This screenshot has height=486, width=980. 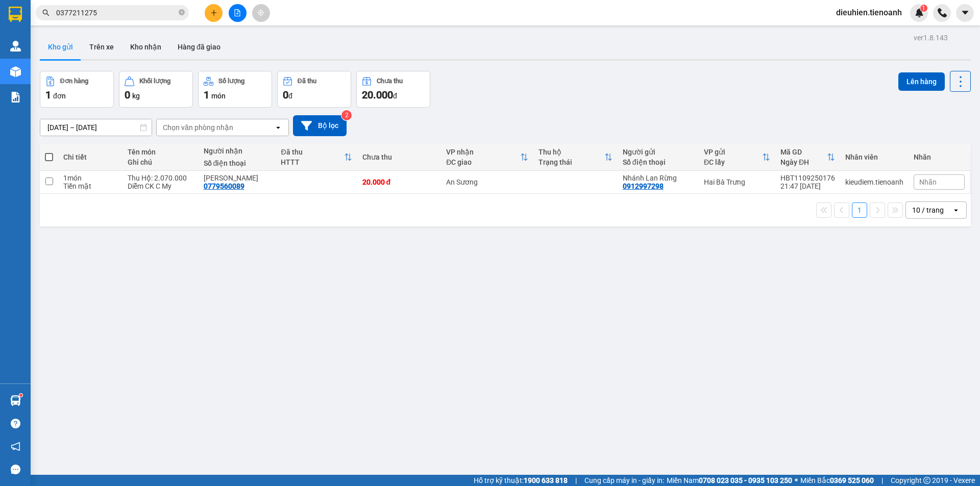 I want to click on span: question-circle, so click(x=16, y=423).